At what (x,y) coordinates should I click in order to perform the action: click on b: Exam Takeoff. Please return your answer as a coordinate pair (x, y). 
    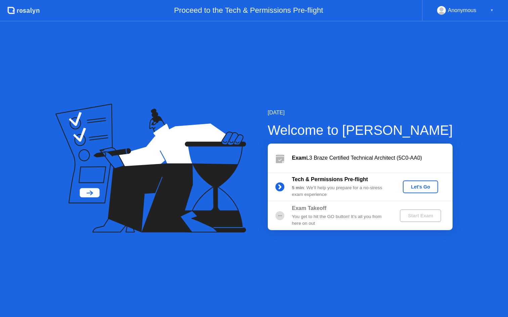
    Looking at the image, I should click on (309, 208).